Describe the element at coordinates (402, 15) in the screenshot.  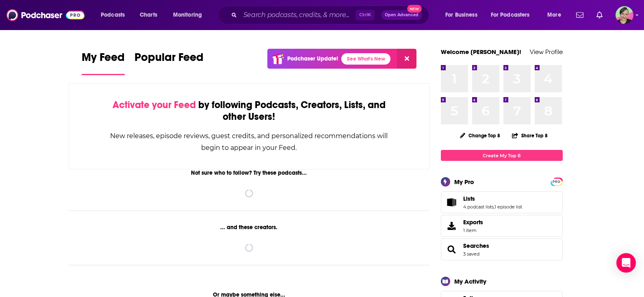
I see `button: Open AdvancedNew` at that location.